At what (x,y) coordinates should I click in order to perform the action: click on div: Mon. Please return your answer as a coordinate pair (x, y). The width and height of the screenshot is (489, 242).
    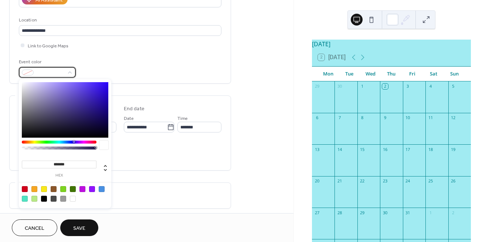
    Looking at the image, I should click on (328, 74).